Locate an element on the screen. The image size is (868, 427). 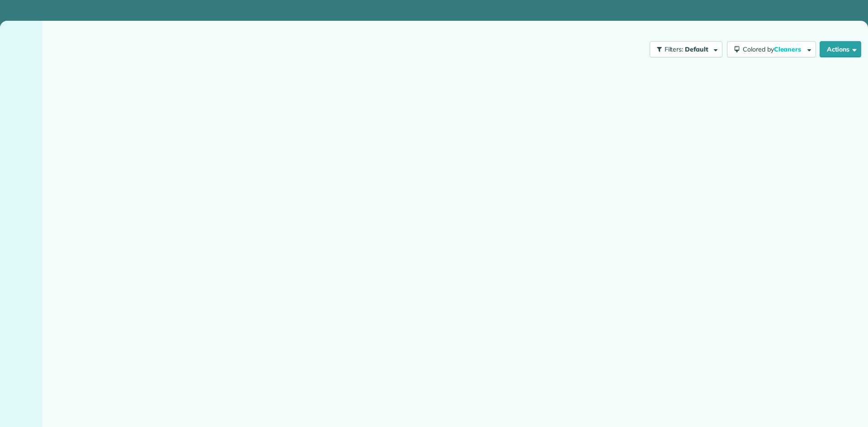
span: Filters: is located at coordinates (674, 49).